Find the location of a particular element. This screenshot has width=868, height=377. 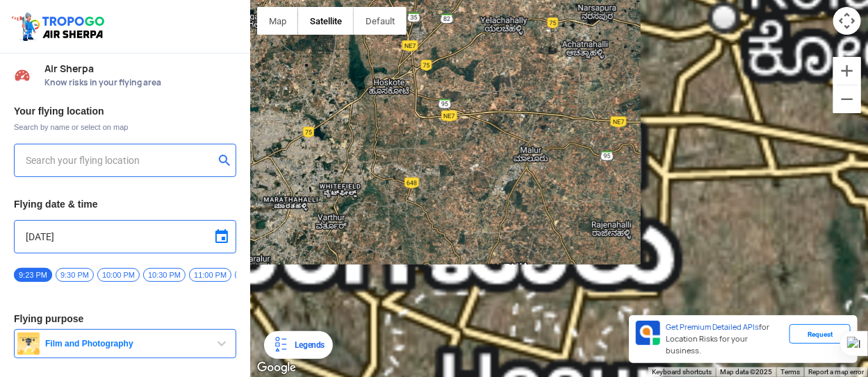

span: 11:00 PM is located at coordinates (210, 275).